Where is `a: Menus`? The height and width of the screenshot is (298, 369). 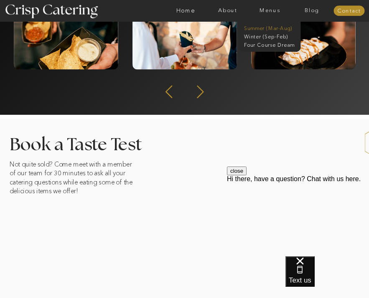
a: Menus is located at coordinates (269, 10).